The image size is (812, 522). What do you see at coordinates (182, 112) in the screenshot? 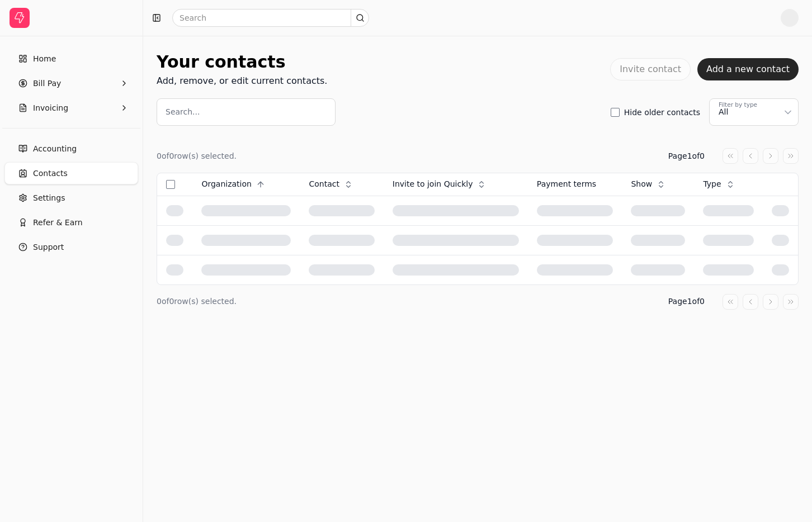
I see `label: Search...` at bounding box center [182, 112].